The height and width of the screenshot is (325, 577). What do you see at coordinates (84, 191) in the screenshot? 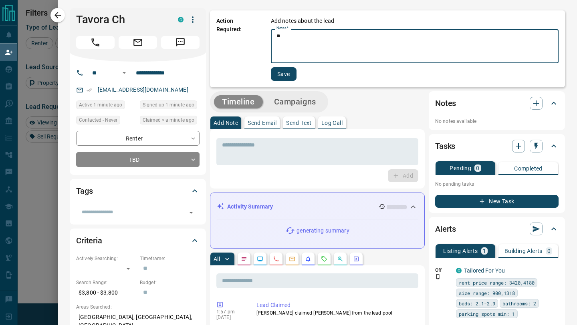
I see `h2: Tags` at bounding box center [84, 191].